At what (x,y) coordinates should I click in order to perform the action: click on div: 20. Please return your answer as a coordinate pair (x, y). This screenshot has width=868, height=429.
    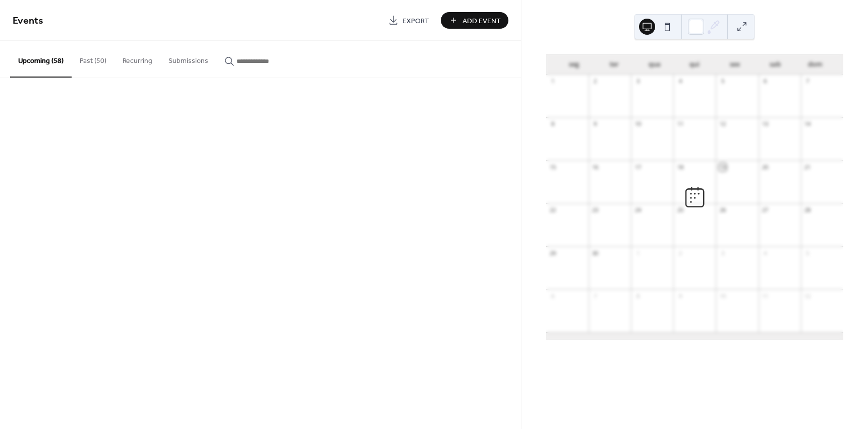
    Looking at the image, I should click on (765, 167).